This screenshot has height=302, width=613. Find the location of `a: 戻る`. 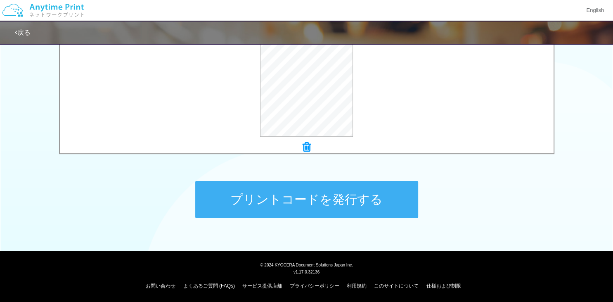

a: 戻る is located at coordinates (23, 32).